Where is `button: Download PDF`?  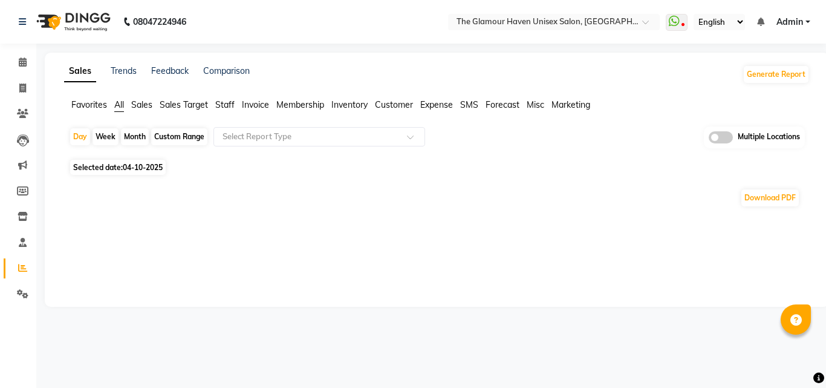 button: Download PDF is located at coordinates (770, 198).